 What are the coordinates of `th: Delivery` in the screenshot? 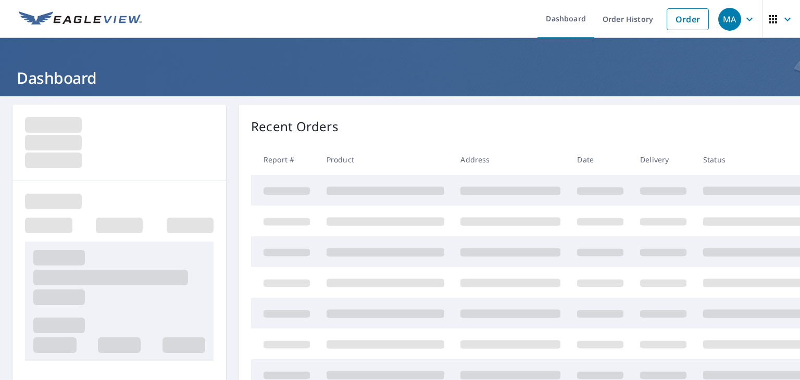 It's located at (663, 159).